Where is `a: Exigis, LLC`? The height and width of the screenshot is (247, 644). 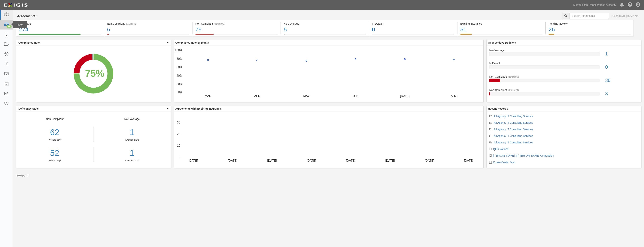
a: Exigis, LLC is located at coordinates (24, 175).